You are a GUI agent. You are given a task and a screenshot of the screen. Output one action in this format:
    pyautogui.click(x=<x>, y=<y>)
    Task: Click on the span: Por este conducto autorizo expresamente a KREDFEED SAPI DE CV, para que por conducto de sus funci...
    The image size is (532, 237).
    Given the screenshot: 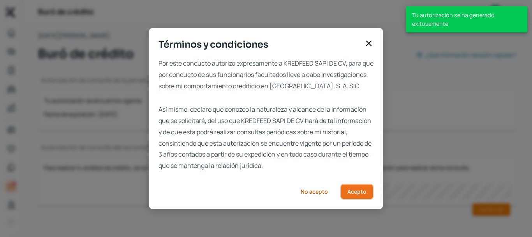 What is the action you would take?
    pyautogui.click(x=266, y=74)
    